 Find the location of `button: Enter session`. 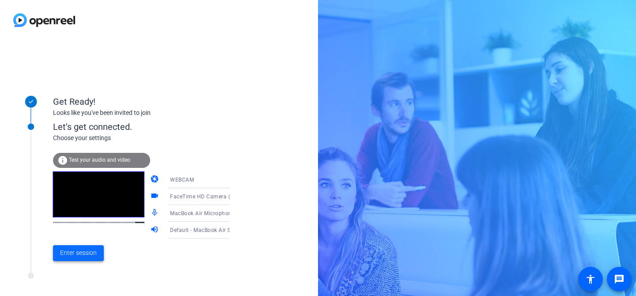

button: Enter session is located at coordinates (78, 253).